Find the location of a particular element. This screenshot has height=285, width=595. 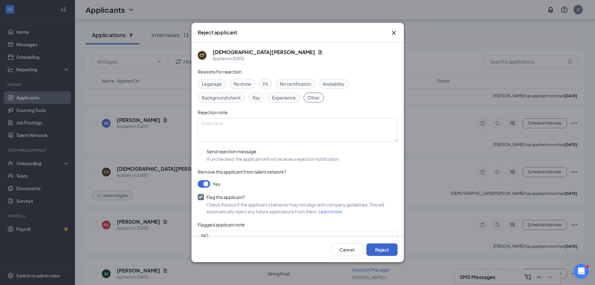

span: Experience is located at coordinates (284, 98).